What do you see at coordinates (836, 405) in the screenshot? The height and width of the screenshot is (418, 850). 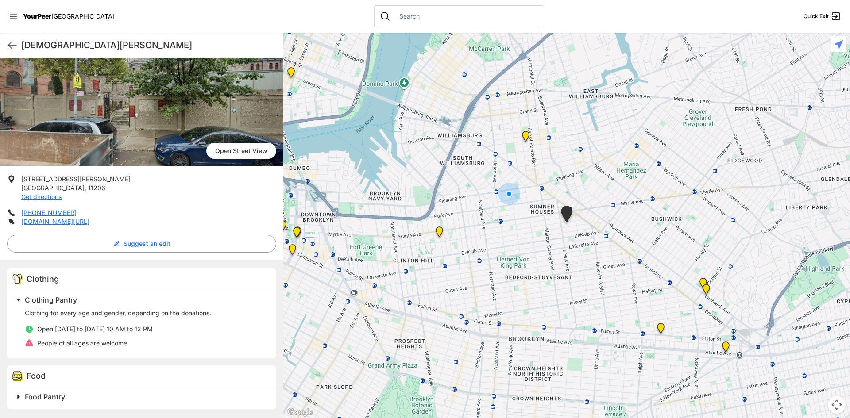 I see `button: Map camera controls` at bounding box center [836, 405].